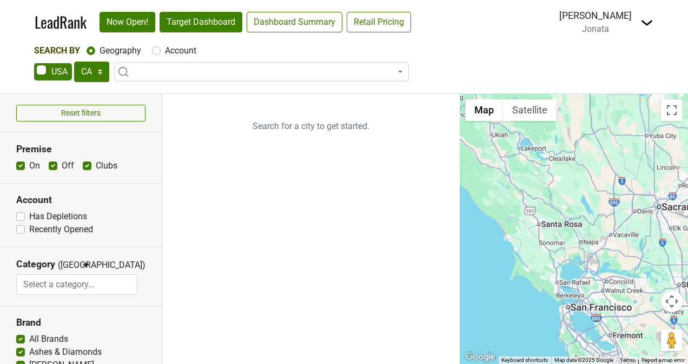 The width and height of the screenshot is (688, 364). Describe the element at coordinates (81, 200) in the screenshot. I see `h3: Account` at that location.